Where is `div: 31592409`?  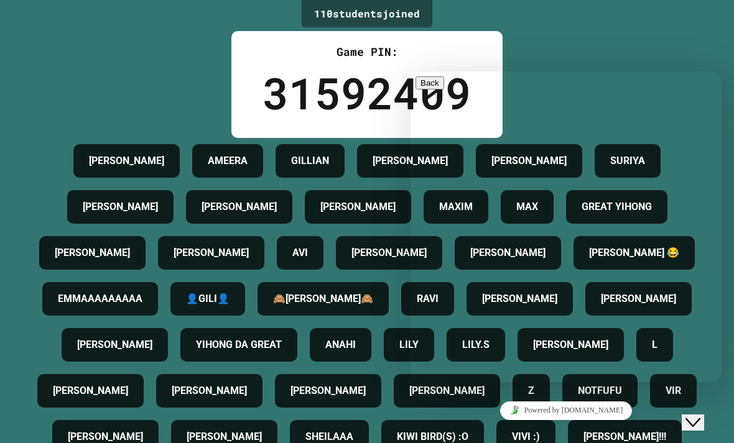
div: 31592409 is located at coordinates (367, 93).